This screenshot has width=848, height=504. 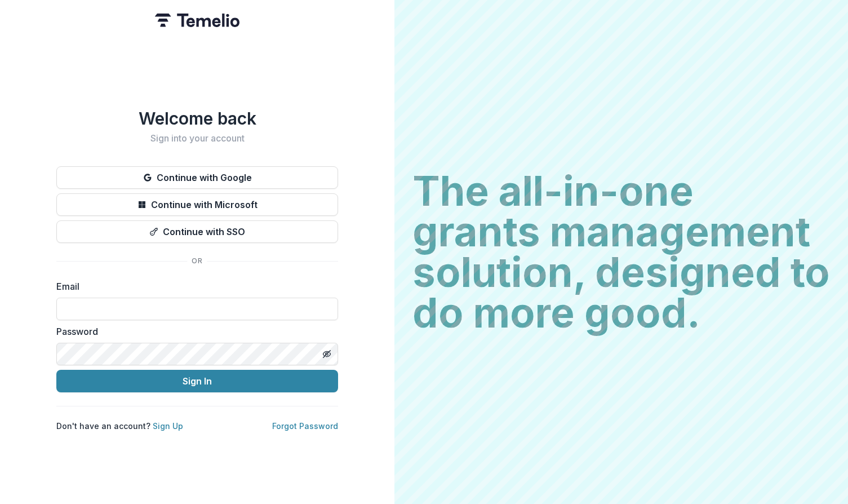 What do you see at coordinates (198, 177) in the screenshot?
I see `button: Continue with Google` at bounding box center [198, 177].